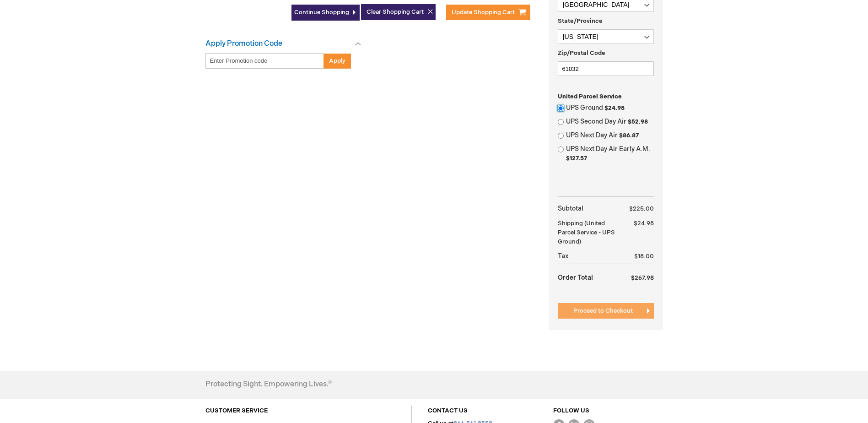 The height and width of the screenshot is (423, 868). Describe the element at coordinates (606, 311) in the screenshot. I see `button: Proceed to Checkout` at that location.